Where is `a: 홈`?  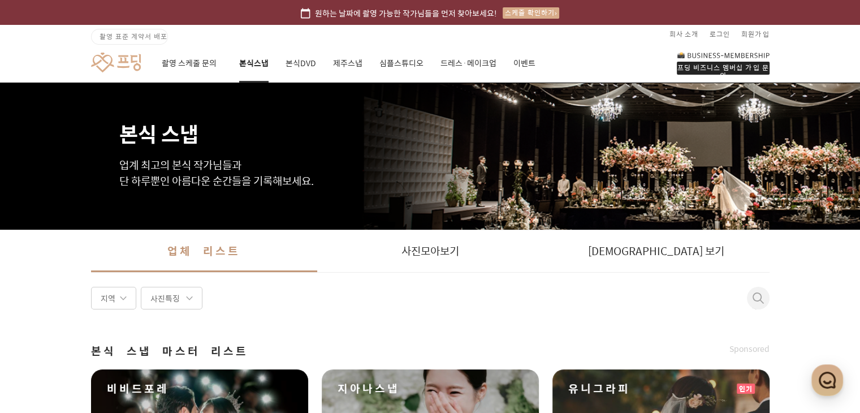 a: 홈 is located at coordinates (39, 330).